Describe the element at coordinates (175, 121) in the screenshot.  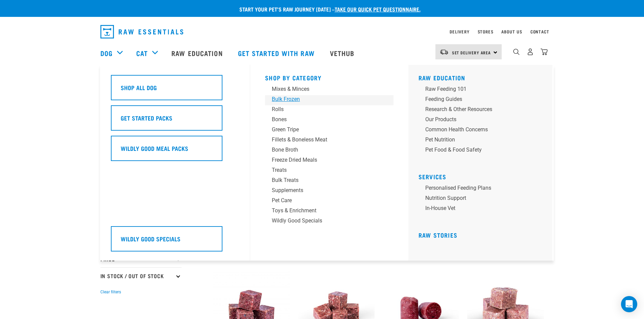
I see `a: Get Started Packs` at that location.